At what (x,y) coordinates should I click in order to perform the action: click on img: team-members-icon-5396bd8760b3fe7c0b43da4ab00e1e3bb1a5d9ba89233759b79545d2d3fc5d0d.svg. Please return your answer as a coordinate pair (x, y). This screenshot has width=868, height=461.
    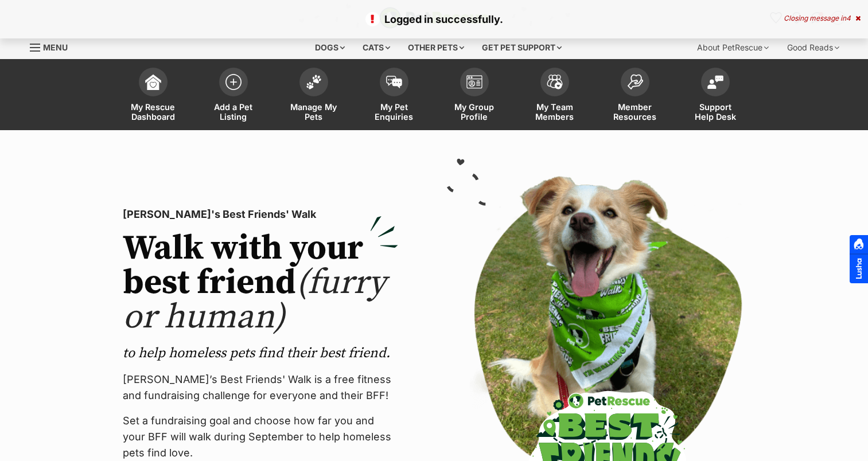
    Looking at the image, I should click on (555, 82).